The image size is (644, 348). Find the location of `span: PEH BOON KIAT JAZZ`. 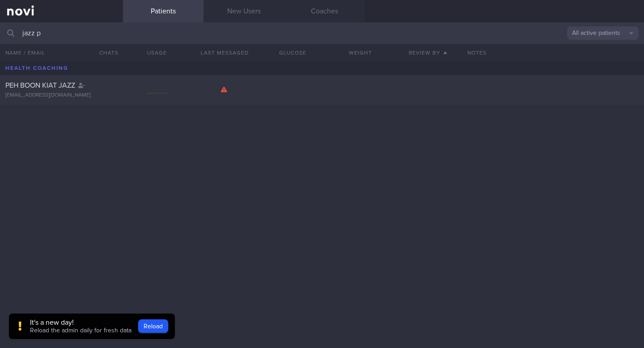

span: PEH BOON KIAT JAZZ is located at coordinates (41, 86).